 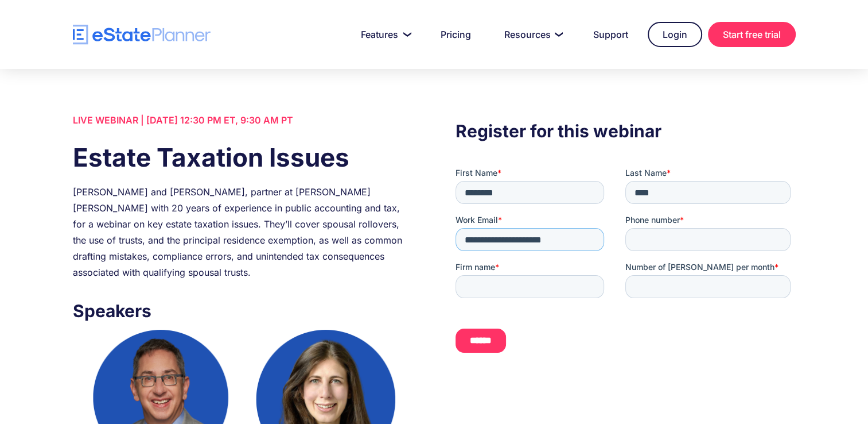 What do you see at coordinates (531, 35) in the screenshot?
I see `a: Resources` at bounding box center [531, 35].